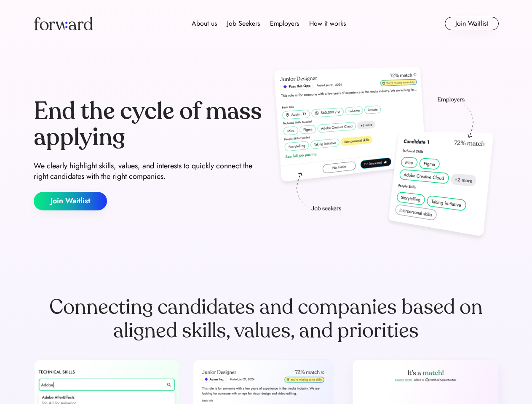  I want to click on div: We clearly highlight skills, values, and interests to quickly connect the right candidates with t..., so click(148, 171).